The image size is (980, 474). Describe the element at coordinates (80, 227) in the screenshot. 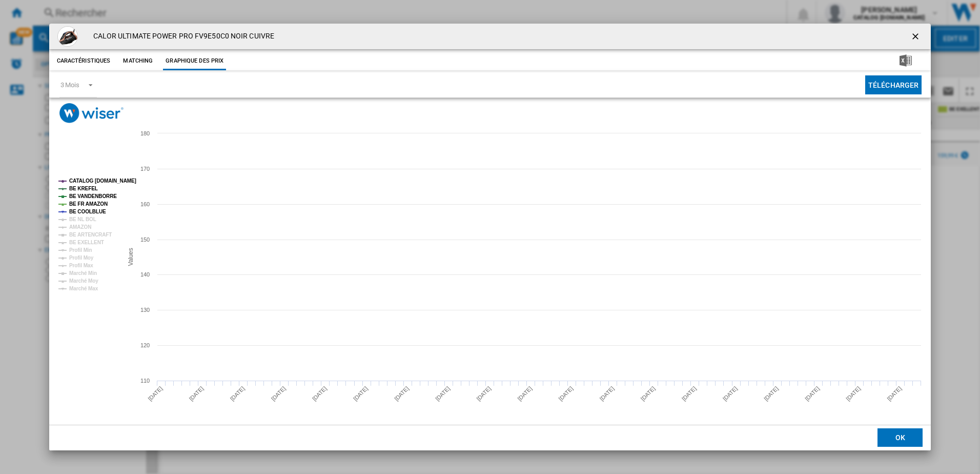

I see `tspan: AMAZON` at that location.